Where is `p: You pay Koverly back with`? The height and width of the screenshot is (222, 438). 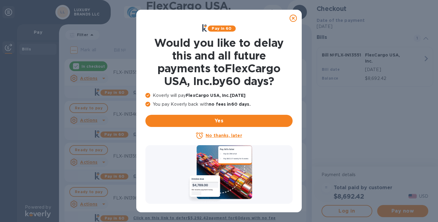 p: You pay Koverly back with is located at coordinates (219, 104).